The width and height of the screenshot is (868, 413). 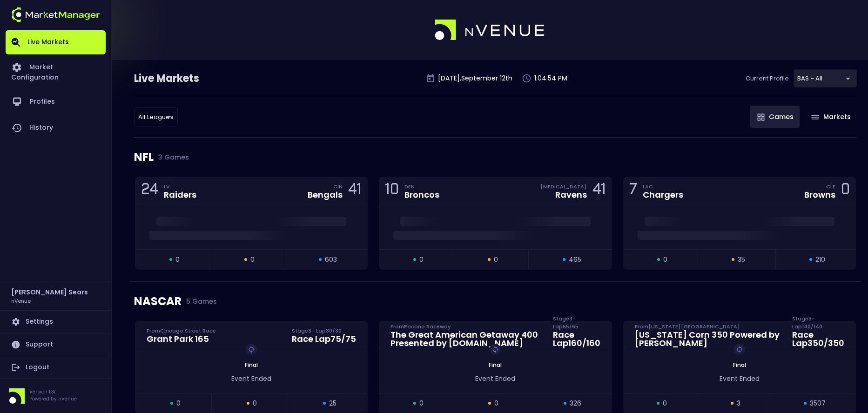 What do you see at coordinates (55, 322) in the screenshot?
I see `a: Settings` at bounding box center [55, 322].